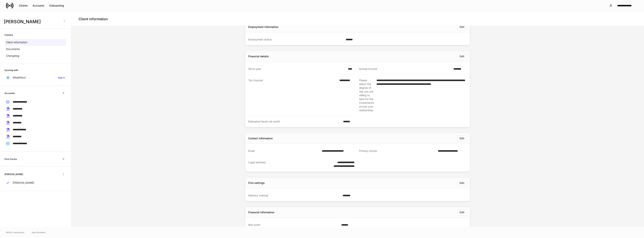 Image resolution: width=644 pixels, height=238 pixels. Describe the element at coordinates (35, 42) in the screenshot. I see `a: Client information` at that location.